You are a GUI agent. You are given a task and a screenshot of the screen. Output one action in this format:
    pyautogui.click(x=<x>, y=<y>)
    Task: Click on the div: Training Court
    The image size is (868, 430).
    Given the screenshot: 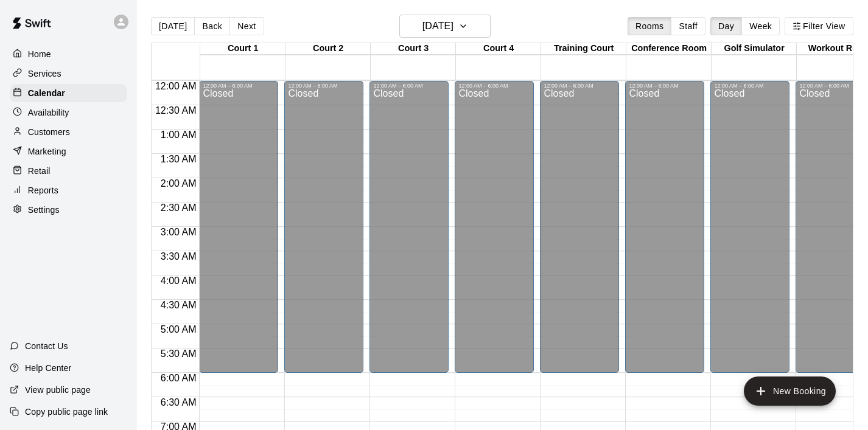 What is the action you would take?
    pyautogui.click(x=584, y=49)
    